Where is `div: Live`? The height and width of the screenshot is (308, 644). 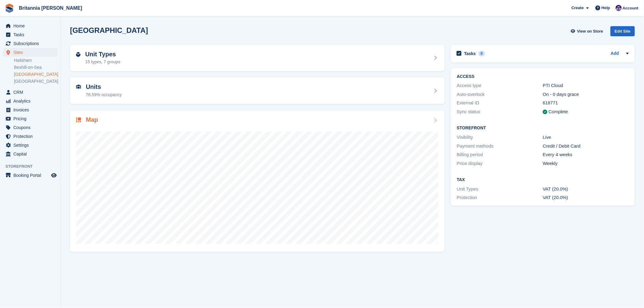
div: Live is located at coordinates (586, 137).